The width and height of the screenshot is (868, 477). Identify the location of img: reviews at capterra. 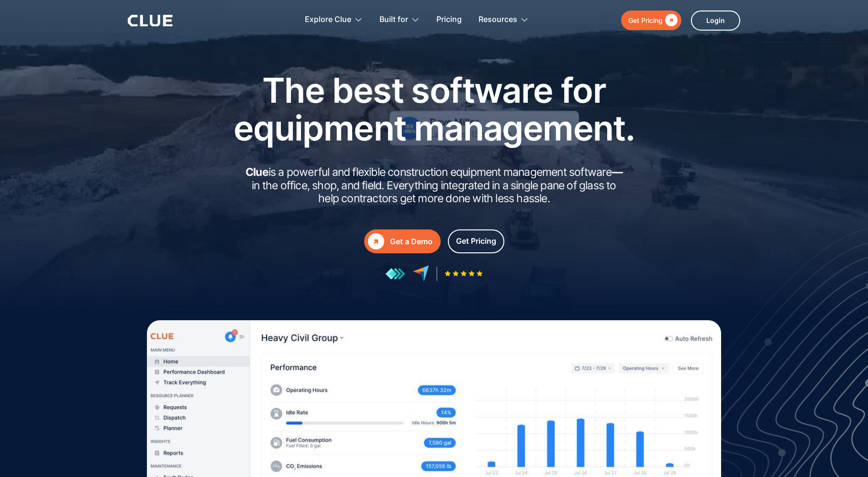
(421, 274).